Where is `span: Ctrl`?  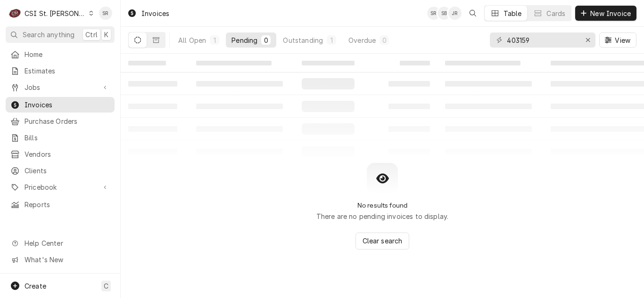
span: Ctrl is located at coordinates (91, 34).